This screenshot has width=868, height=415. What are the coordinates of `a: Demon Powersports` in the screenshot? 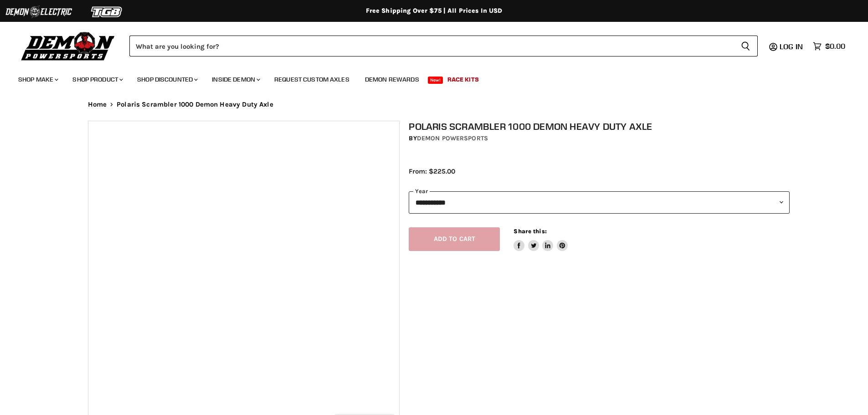 It's located at (452, 138).